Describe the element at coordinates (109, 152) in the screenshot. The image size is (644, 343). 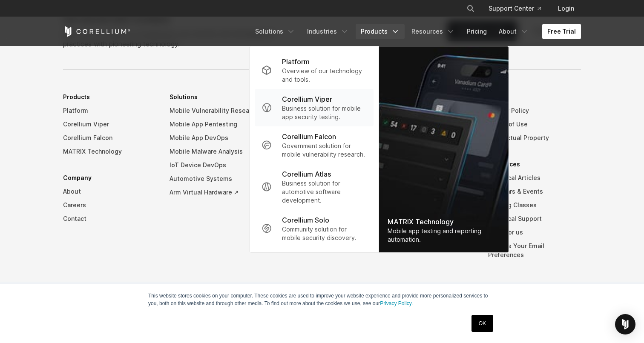
I see `a: MATRIX Technology` at that location.